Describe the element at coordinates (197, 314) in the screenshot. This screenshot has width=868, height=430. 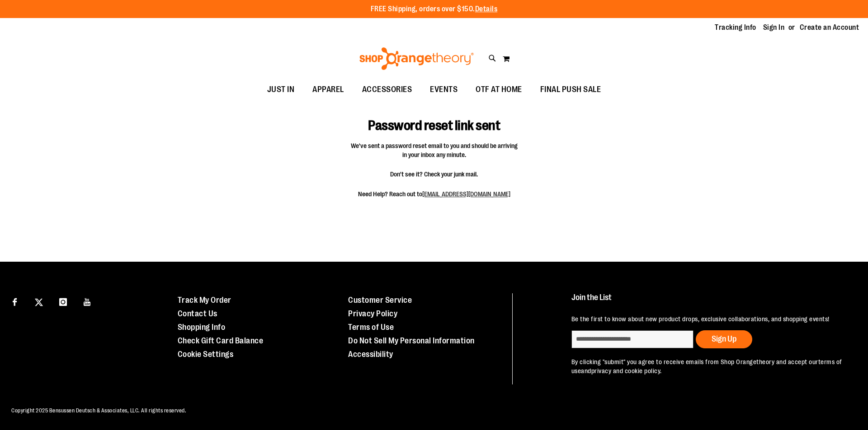
I see `a: Contact Us` at that location.